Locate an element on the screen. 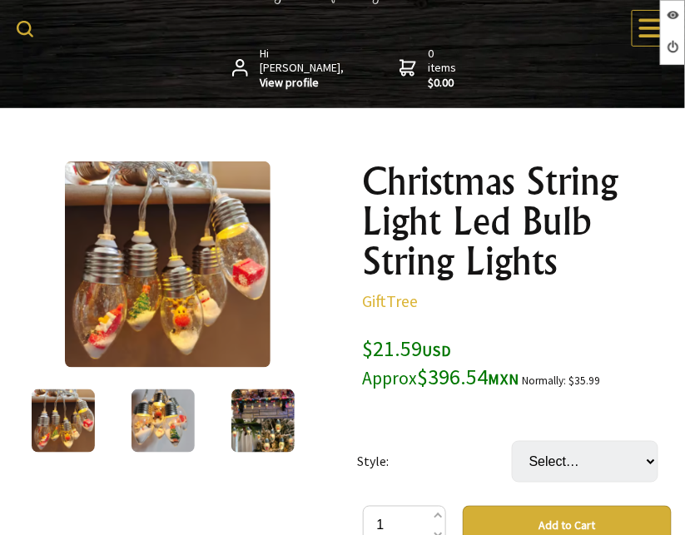  strong: $0.00 is located at coordinates (443, 83).